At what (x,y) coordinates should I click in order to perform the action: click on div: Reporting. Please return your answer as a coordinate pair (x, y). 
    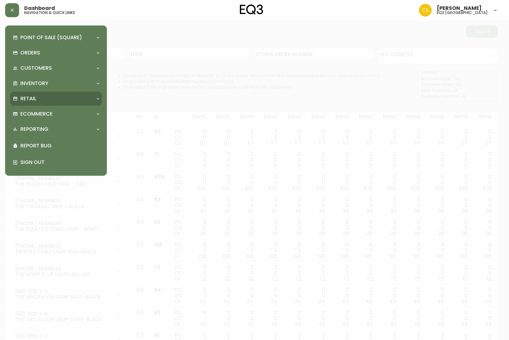
    Looking at the image, I should click on (56, 129).